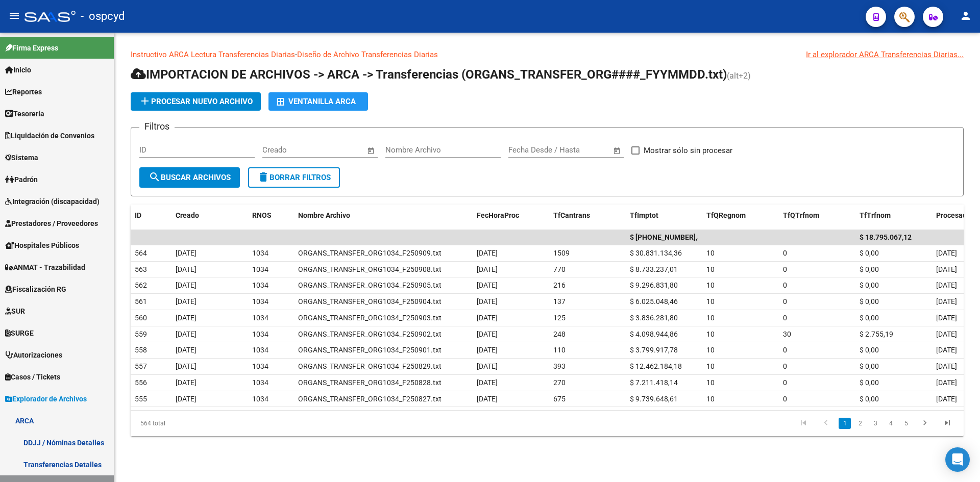 This screenshot has height=482, width=980. I want to click on span: ORGANS_TRANSFER_ORG1034_F250905.txt, so click(370, 285).